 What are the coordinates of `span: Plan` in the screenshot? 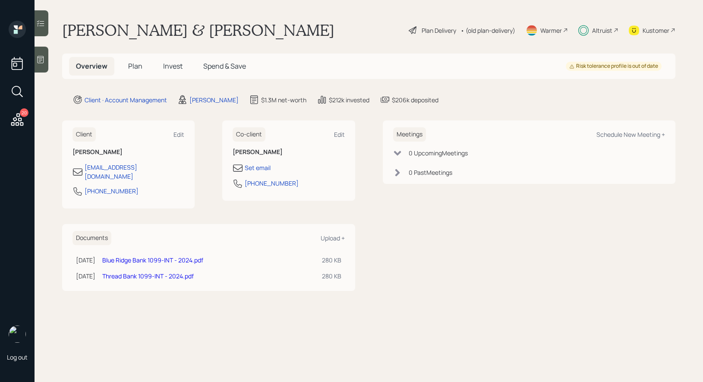 It's located at (135, 66).